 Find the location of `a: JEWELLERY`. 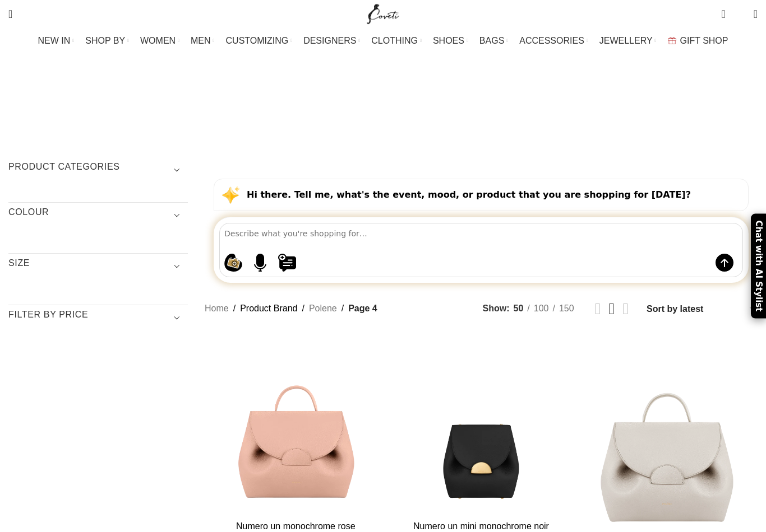

a: JEWELLERY is located at coordinates (627, 41).